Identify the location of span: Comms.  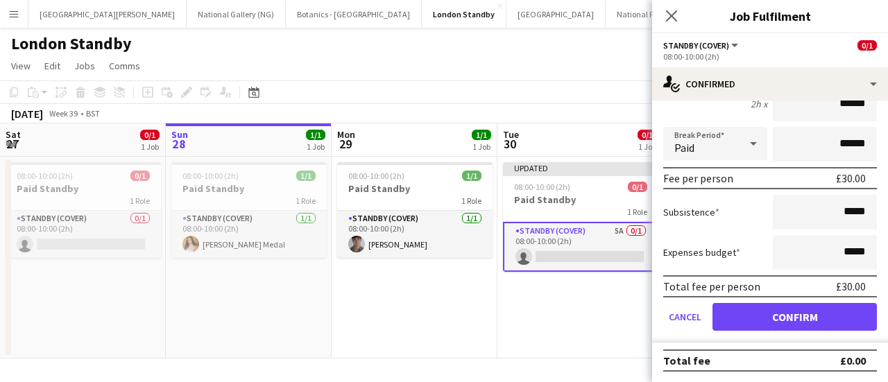
(124, 66).